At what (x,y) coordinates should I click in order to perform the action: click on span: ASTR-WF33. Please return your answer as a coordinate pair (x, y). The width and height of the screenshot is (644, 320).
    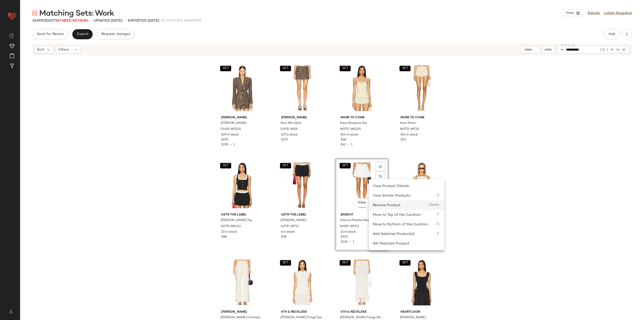
    Looking at the image, I should click on (290, 226).